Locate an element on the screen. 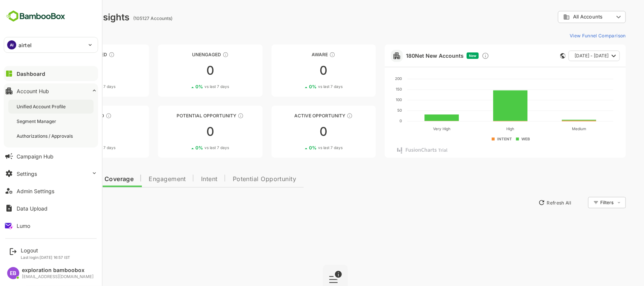  text: Medium is located at coordinates (552, 129).